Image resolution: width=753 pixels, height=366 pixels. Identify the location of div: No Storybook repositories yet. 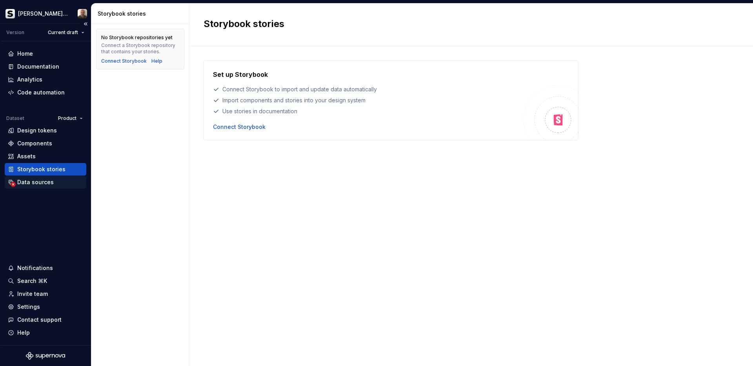
(137, 38).